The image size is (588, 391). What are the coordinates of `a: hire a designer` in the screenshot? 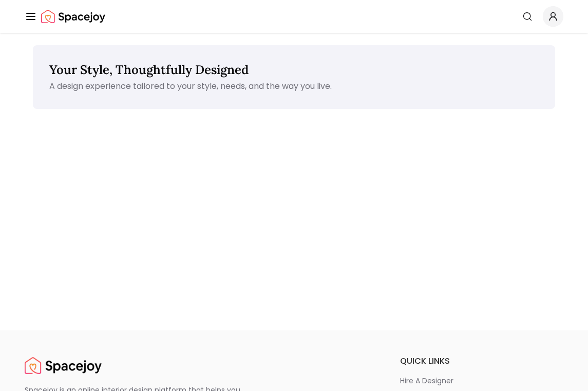 It's located at (482, 381).